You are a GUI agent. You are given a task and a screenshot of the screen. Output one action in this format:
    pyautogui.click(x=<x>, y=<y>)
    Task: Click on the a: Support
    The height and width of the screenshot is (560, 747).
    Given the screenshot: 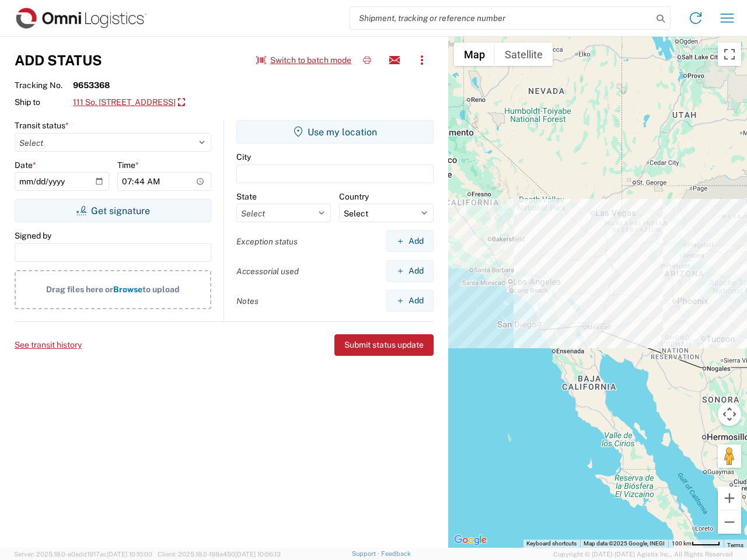 What is the action you would take?
    pyautogui.click(x=367, y=554)
    